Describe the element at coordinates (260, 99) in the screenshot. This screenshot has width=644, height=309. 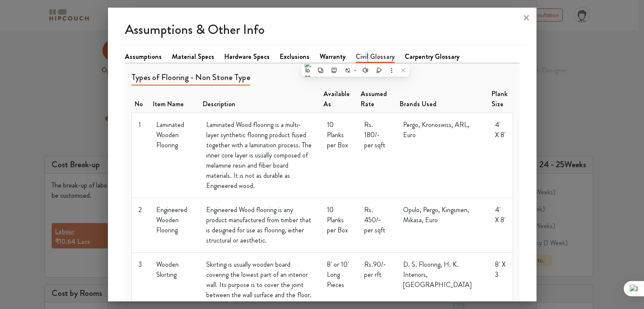
I see `th: Description` at that location.